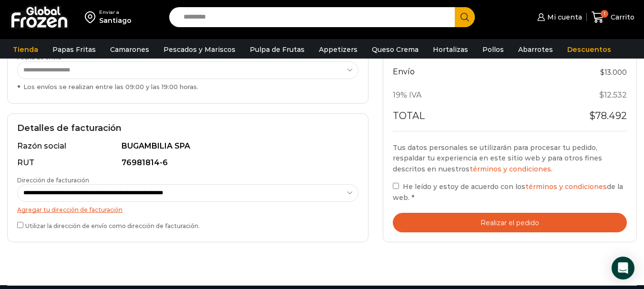 Image resolution: width=644 pixels, height=289 pixels. What do you see at coordinates (604, 14) in the screenshot?
I see `span: 1` at bounding box center [604, 14].